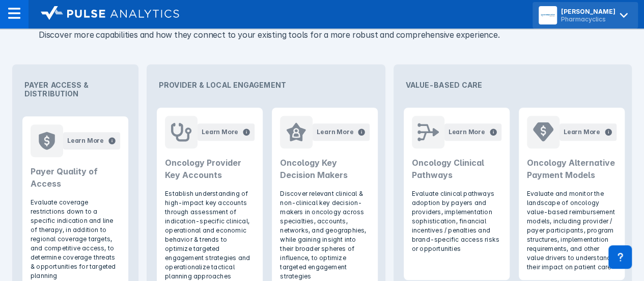 This screenshot has width=644, height=281. What do you see at coordinates (572, 230) in the screenshot?
I see `p: Evaluate and monitor the landscape of oncology value-based reimbursement models, including provid...` at bounding box center [572, 230].